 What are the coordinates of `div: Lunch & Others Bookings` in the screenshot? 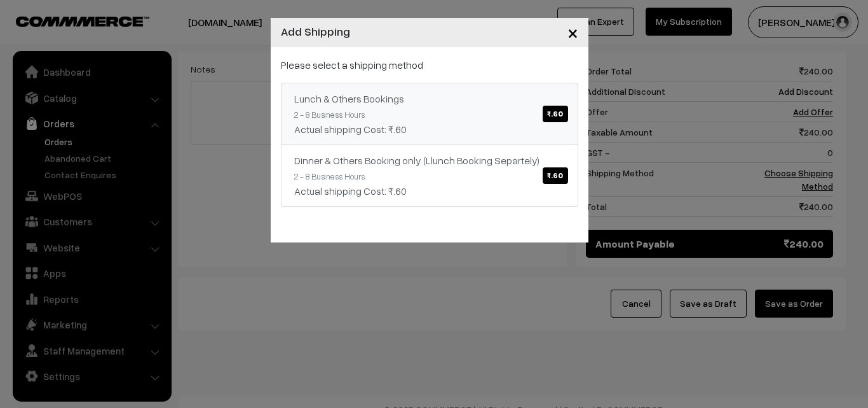 It's located at (429, 99).